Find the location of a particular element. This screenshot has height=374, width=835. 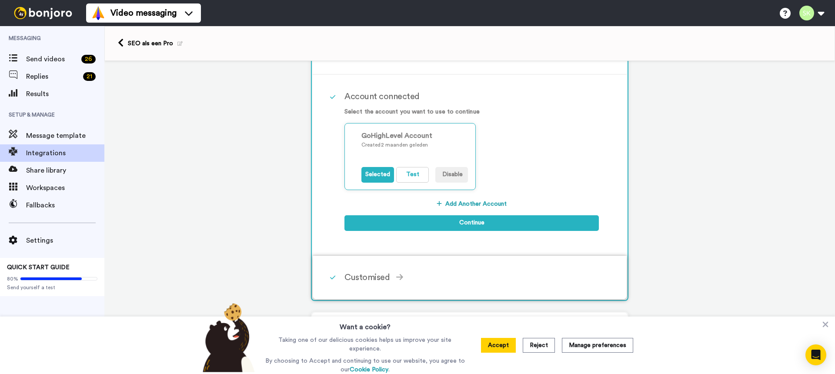

p: Created 2 maanden geleden is located at coordinates (414, 145).